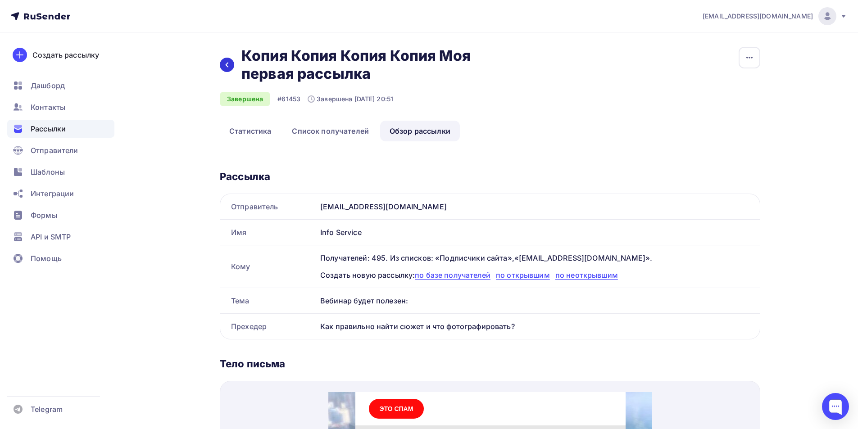  I want to click on a: на нашем сайте, so click(151, 218).